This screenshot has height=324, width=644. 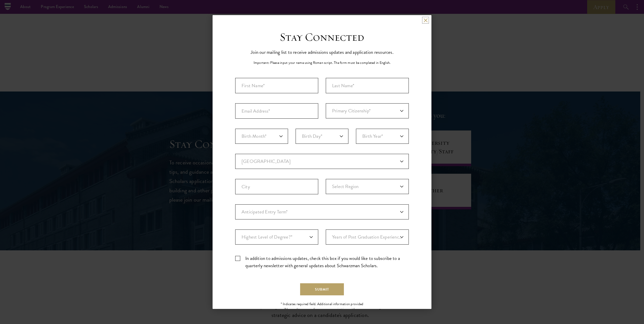 What do you see at coordinates (322, 262) in the screenshot?
I see `div: Check this box to receive a quarterly newsletter with general updates about Schwarzman Scholars.` at bounding box center [322, 262].